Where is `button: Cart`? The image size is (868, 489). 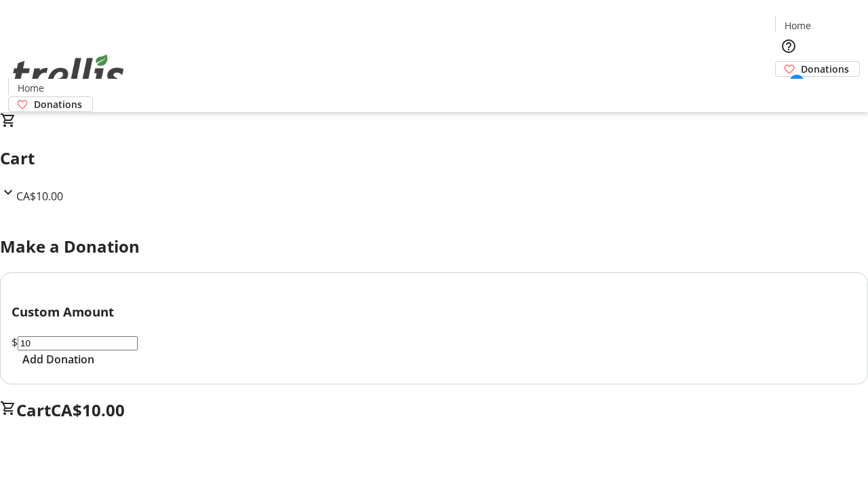 button: Cart is located at coordinates (789, 91).